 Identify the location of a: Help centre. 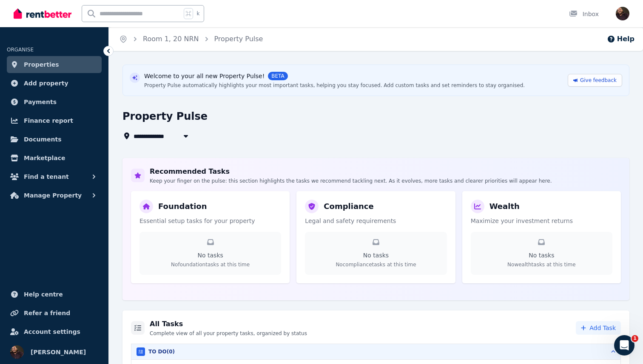
(54, 295).